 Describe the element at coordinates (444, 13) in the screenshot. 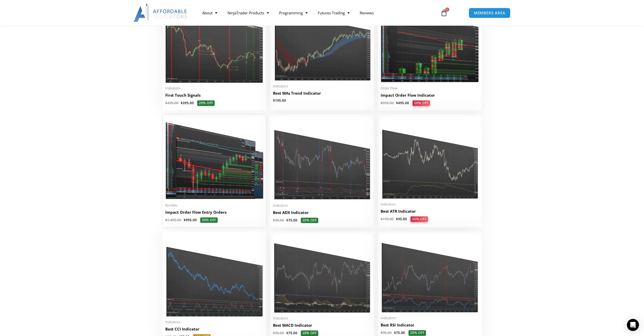

I see `a: 0` at that location.